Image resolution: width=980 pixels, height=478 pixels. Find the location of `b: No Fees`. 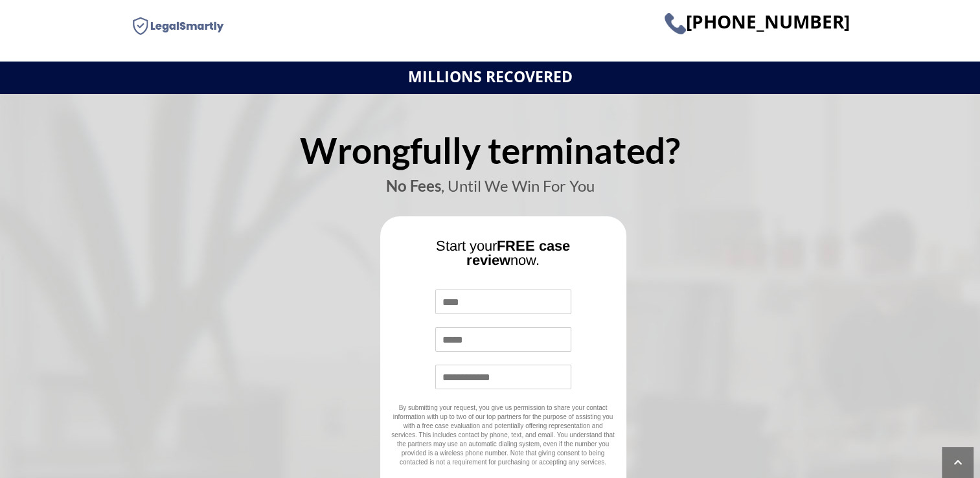

b: No Fees is located at coordinates (414, 185).